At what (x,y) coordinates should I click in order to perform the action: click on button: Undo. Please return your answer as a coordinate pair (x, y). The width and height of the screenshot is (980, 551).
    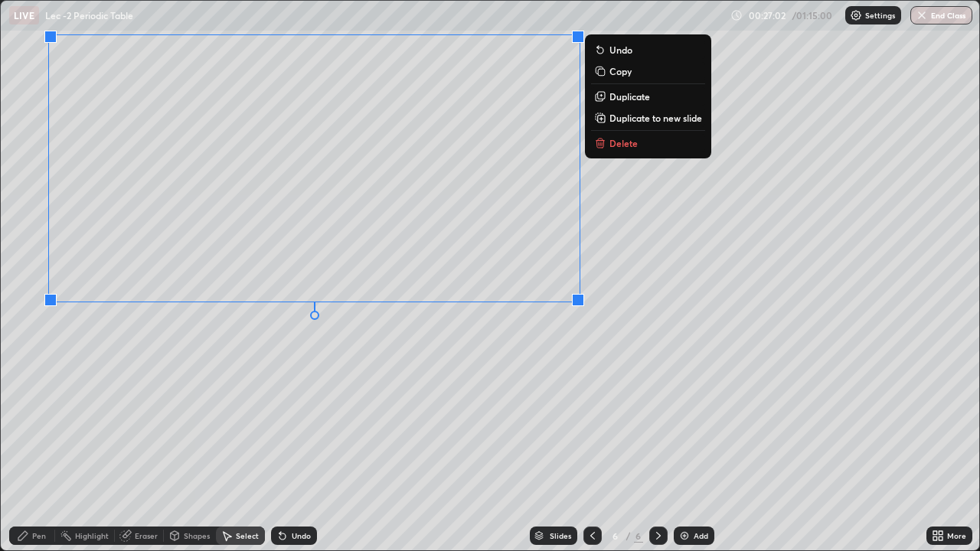
    Looking at the image, I should click on (647, 50).